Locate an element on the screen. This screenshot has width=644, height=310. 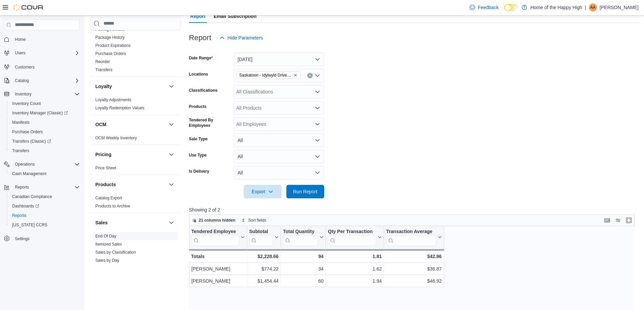
a: Reports is located at coordinates (19, 216).